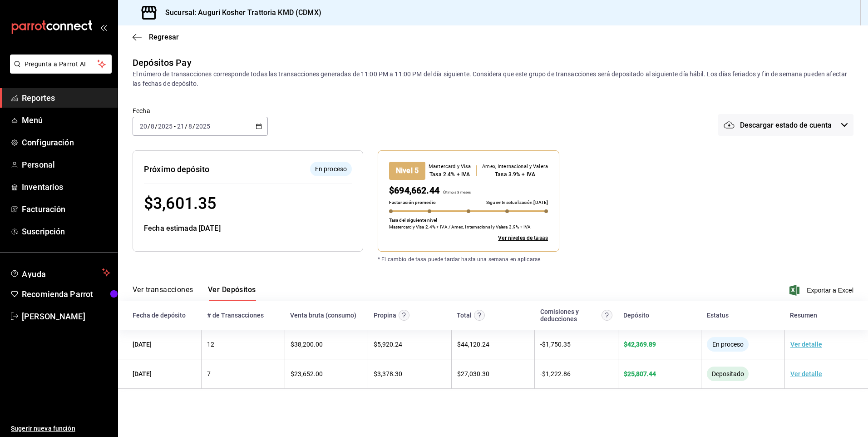 Image resolution: width=868 pixels, height=437 pixels. What do you see at coordinates (404, 315) in the screenshot?
I see `svg: Las propinas mostradas excluyen toda configuración de retención.` at bounding box center [404, 315].